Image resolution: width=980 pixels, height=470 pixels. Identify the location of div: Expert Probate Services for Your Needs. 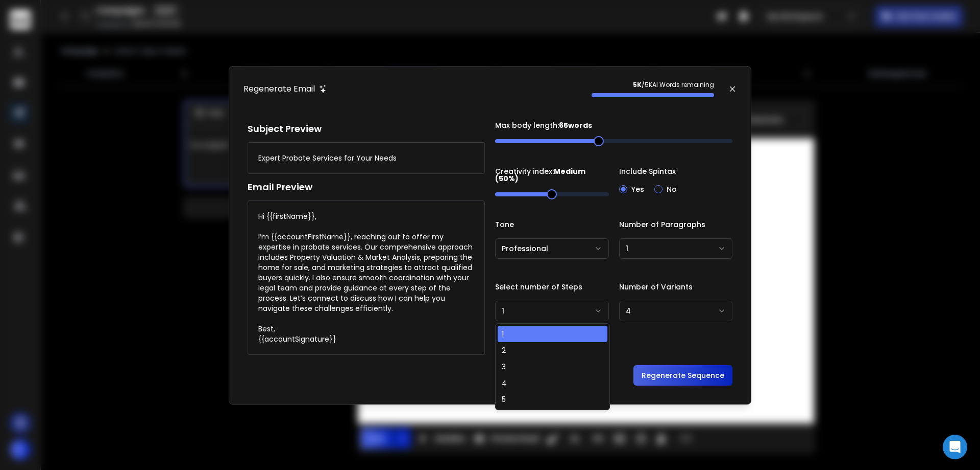
(327, 158).